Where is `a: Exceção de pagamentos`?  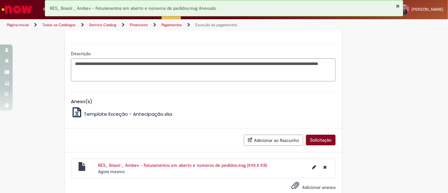
a: Exceção de pagamentos is located at coordinates (216, 25).